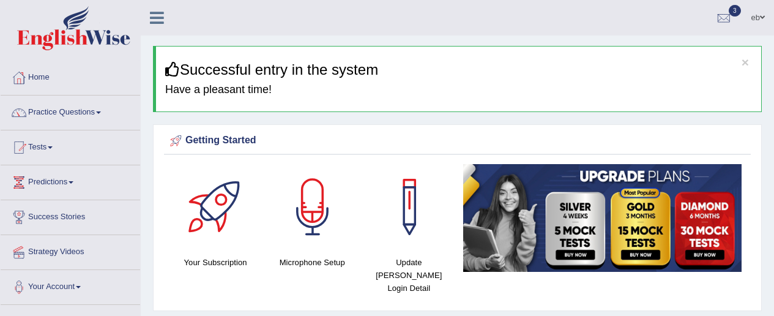  I want to click on a: Success Stories, so click(70, 215).